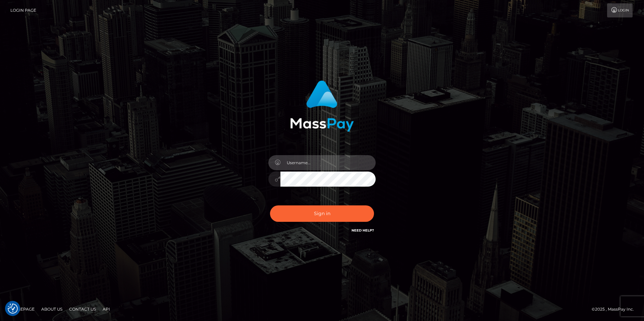 This screenshot has height=321, width=644. Describe the element at coordinates (328, 162) in the screenshot. I see `input: Username...` at that location.